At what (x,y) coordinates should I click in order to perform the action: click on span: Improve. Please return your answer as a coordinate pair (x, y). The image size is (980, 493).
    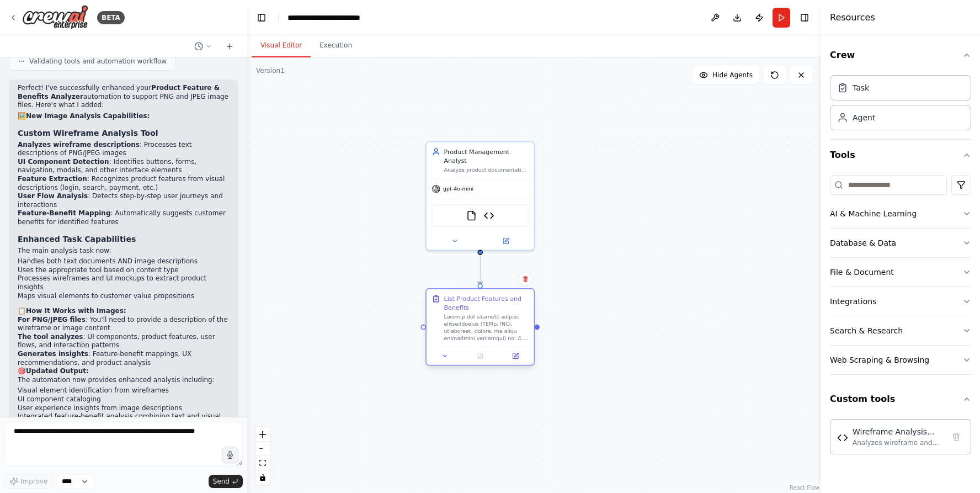
    Looking at the image, I should click on (34, 482).